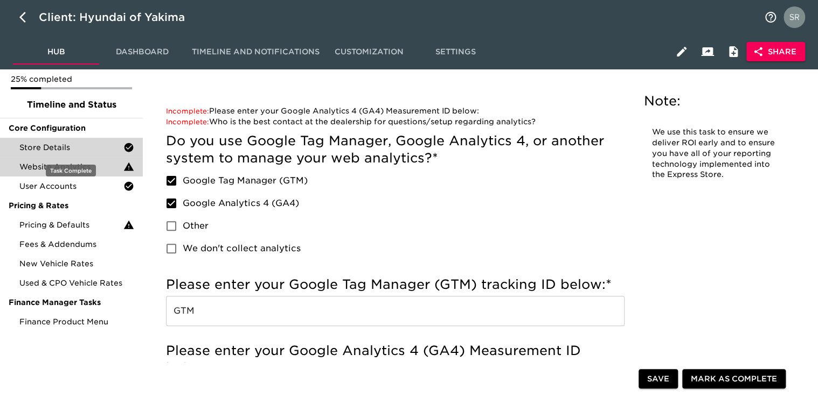 The image size is (818, 397). I want to click on span: Store Details, so click(71, 148).